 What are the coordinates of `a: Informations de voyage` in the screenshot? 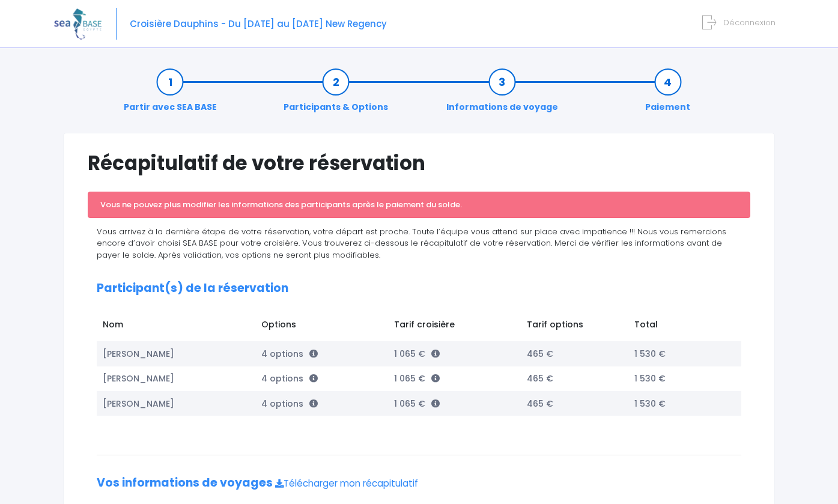 It's located at (503, 95).